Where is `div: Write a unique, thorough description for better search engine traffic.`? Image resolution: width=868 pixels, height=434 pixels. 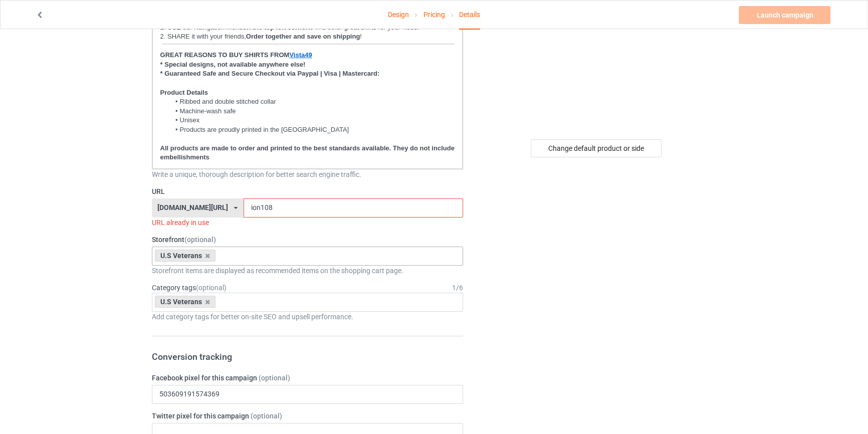
div: Write a unique, thorough description for better search engine traffic. is located at coordinates (307, 174).